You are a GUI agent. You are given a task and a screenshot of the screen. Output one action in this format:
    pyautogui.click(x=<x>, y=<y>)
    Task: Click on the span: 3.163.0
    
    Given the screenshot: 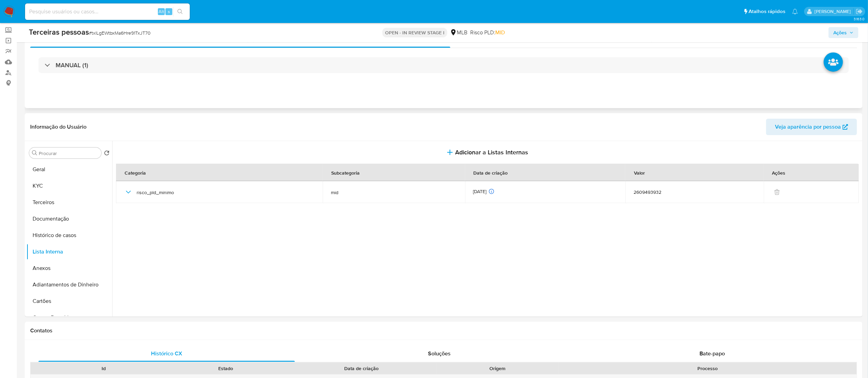 What is the action you would take?
    pyautogui.click(x=859, y=19)
    